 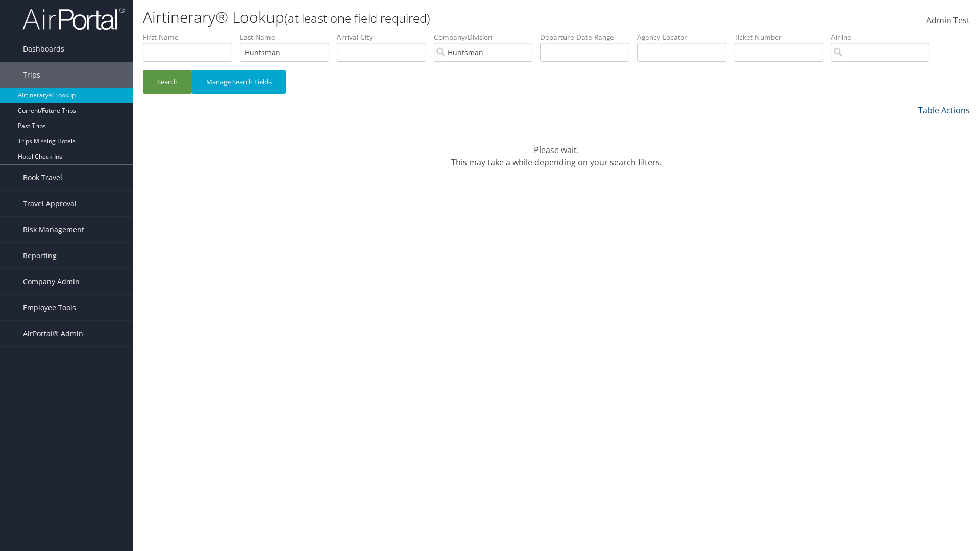 What do you see at coordinates (50, 281) in the screenshot?
I see `span: Company Admin` at bounding box center [50, 281].